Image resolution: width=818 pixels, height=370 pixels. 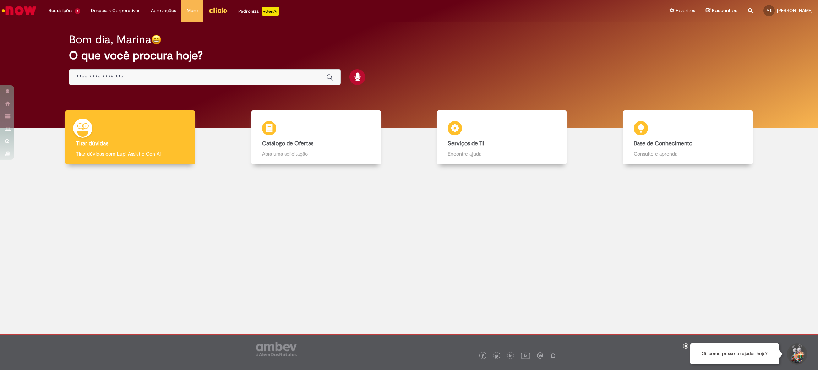 I want to click on span: Requisições, so click(x=61, y=11).